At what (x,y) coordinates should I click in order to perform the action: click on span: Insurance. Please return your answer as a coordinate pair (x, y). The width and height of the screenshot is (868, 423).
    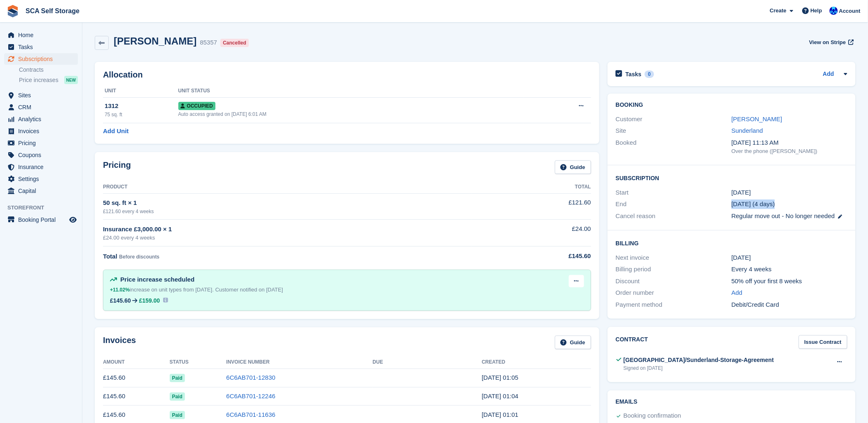
    Looking at the image, I should click on (43, 167).